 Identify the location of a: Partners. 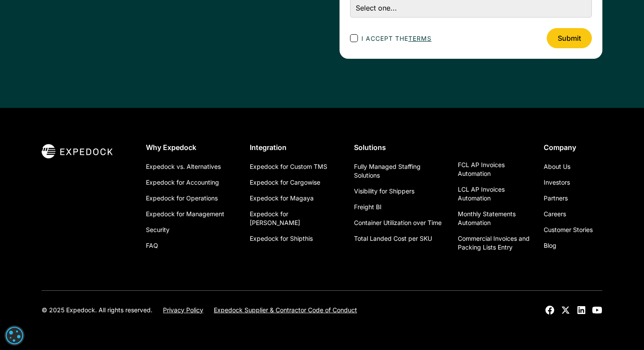
(556, 198).